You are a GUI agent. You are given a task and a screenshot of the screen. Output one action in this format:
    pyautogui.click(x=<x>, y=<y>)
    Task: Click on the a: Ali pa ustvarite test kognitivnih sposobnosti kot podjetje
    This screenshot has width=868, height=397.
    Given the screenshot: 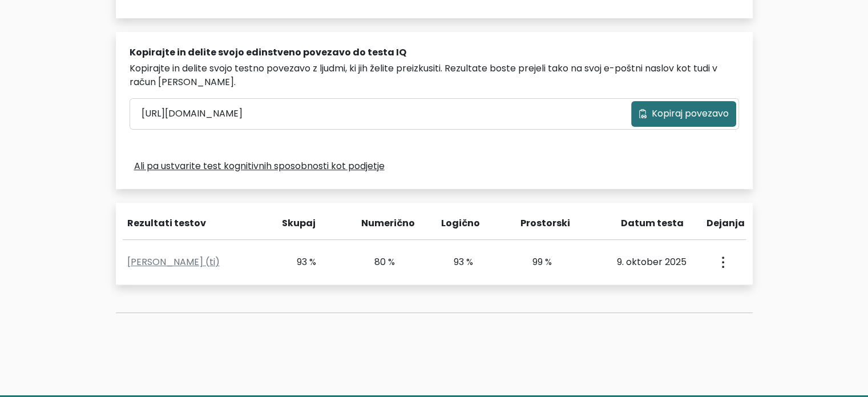 What is the action you would take?
    pyautogui.click(x=259, y=166)
    